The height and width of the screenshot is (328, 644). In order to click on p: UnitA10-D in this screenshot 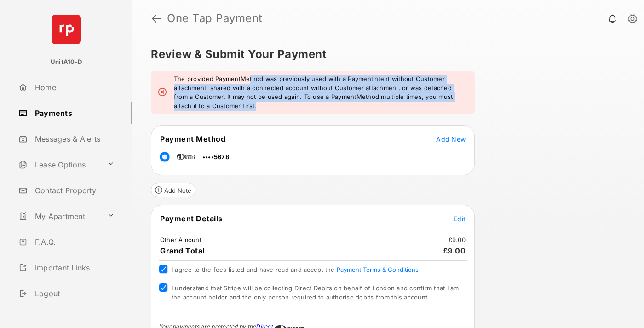, I will do `click(66, 62)`.